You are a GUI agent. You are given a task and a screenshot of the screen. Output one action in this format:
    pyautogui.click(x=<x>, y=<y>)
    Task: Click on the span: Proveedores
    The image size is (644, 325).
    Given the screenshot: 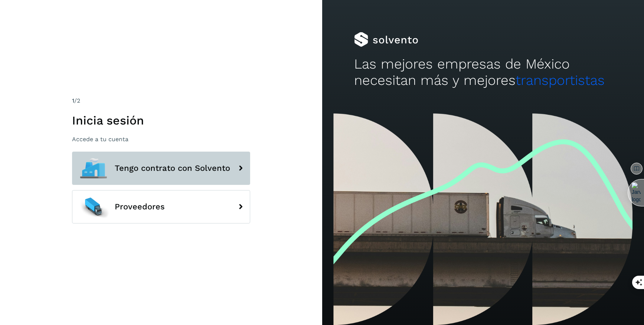 What is the action you would take?
    pyautogui.click(x=139, y=207)
    